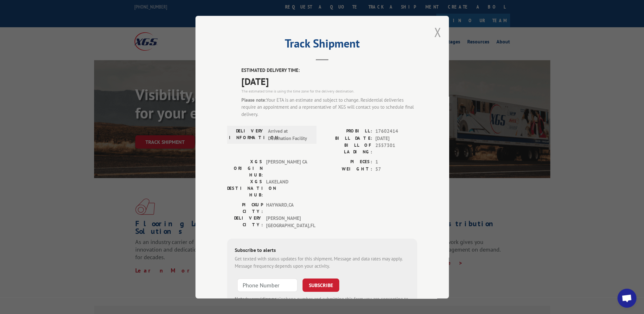 This screenshot has width=644, height=314. What do you see at coordinates (245, 208) in the screenshot?
I see `label: PICKUP CITY:` at bounding box center [245, 208].